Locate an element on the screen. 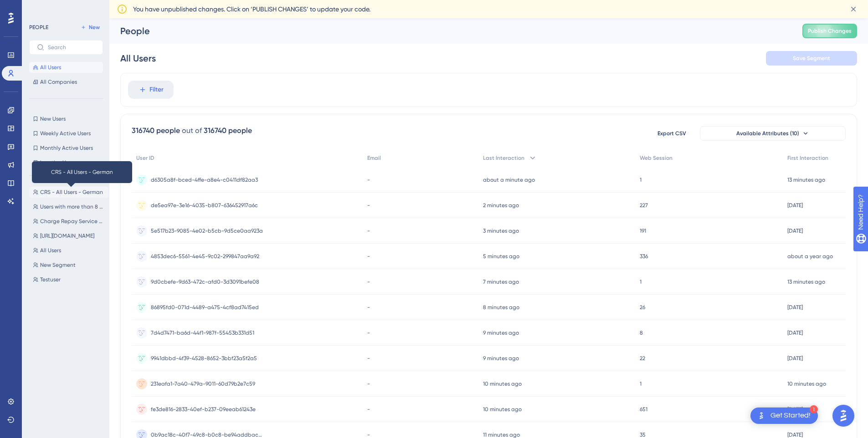 This screenshot has height=438, width=868. span: Save Segment is located at coordinates (812, 58).